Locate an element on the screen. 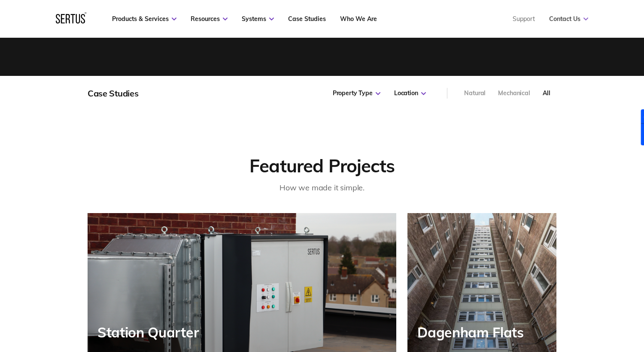 This screenshot has width=644, height=352. div: Location is located at coordinates (410, 93).